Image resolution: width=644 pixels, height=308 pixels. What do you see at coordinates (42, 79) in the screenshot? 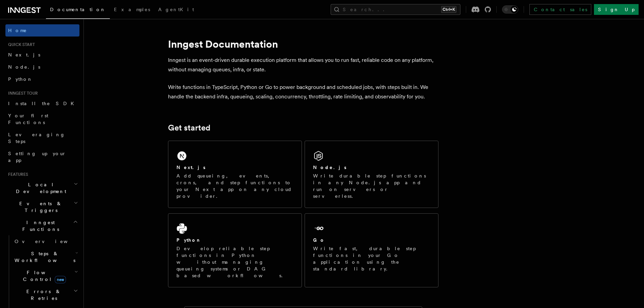
I see `a: Python` at bounding box center [42, 79].